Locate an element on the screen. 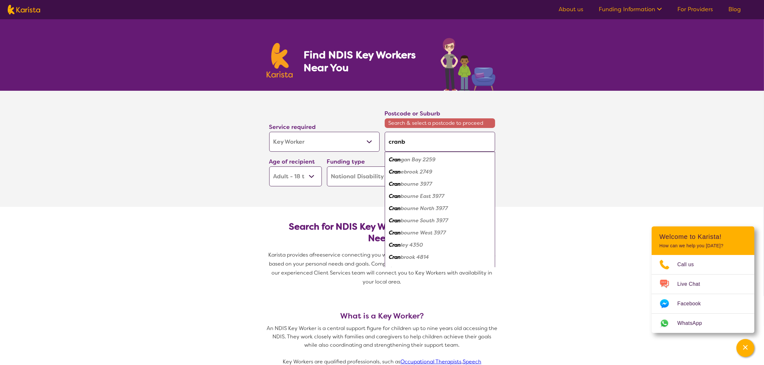  div: Cranbrook 6321 is located at coordinates (440, 269).